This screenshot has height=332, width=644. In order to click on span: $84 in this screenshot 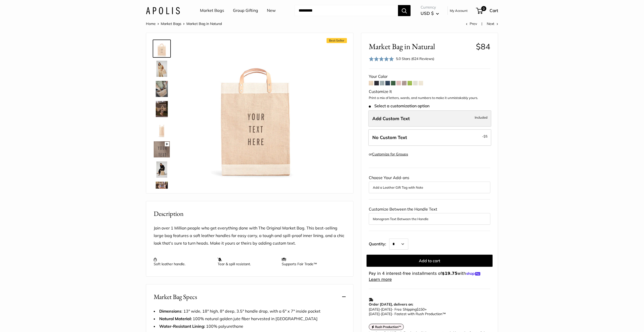, I will do `click(483, 46)`.